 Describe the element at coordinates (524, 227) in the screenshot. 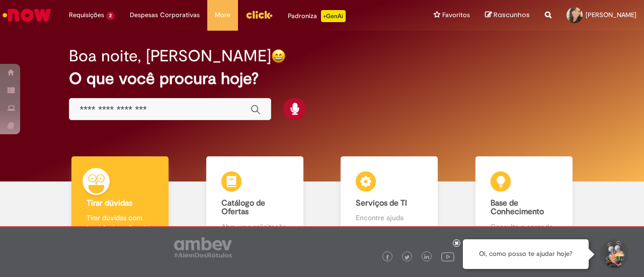

I see `p: Consulte e aprenda` at that location.